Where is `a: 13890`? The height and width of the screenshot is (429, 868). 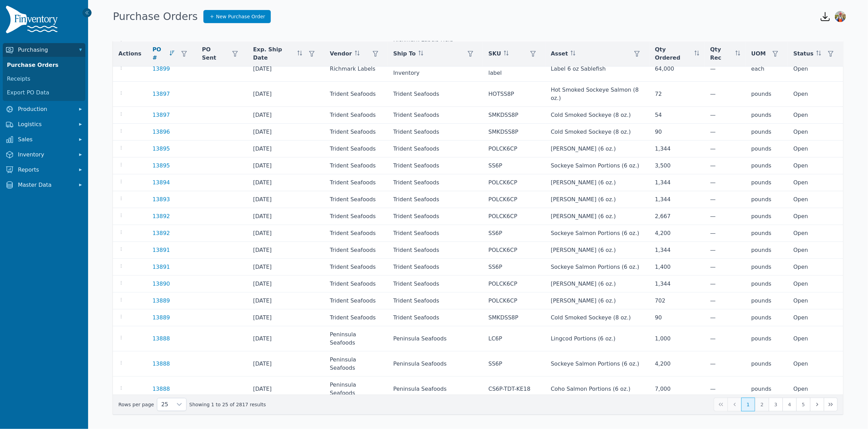
a: 13890 is located at coordinates (161, 284).